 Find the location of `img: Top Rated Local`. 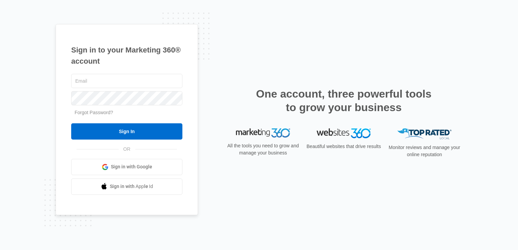

img: Top Rated Local is located at coordinates (424, 134).